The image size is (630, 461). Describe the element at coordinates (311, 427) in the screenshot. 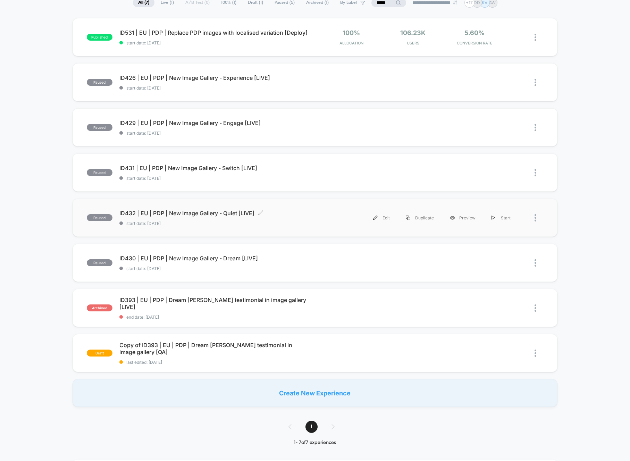

I see `span: 1` at that location.